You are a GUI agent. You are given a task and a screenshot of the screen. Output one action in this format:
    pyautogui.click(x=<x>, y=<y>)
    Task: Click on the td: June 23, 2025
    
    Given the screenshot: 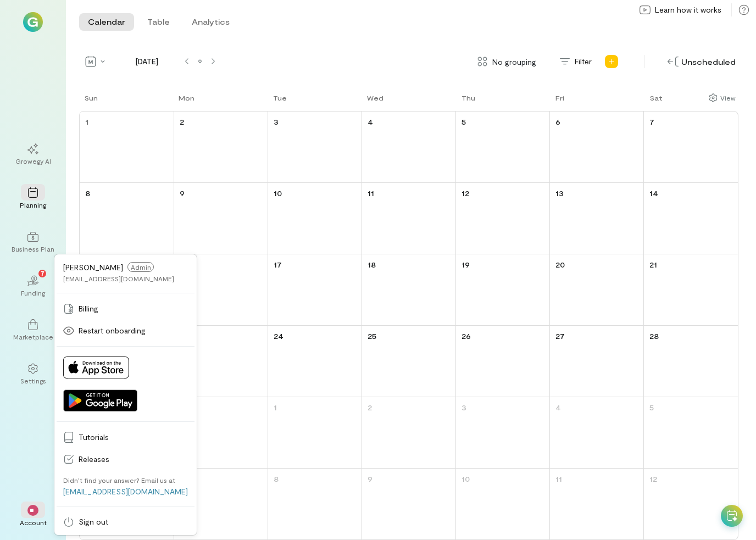 What is the action you would take?
    pyautogui.click(x=220, y=361)
    